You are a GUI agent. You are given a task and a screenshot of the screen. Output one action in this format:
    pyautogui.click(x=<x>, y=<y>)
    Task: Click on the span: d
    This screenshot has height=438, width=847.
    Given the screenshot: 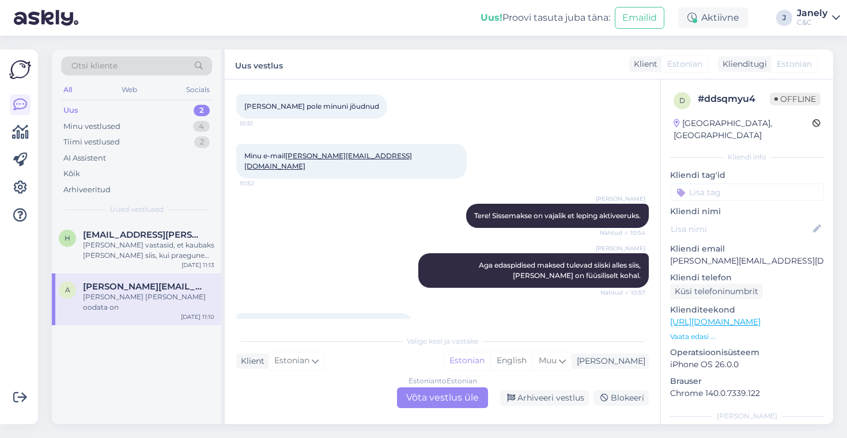 What is the action you would take?
    pyautogui.click(x=682, y=100)
    